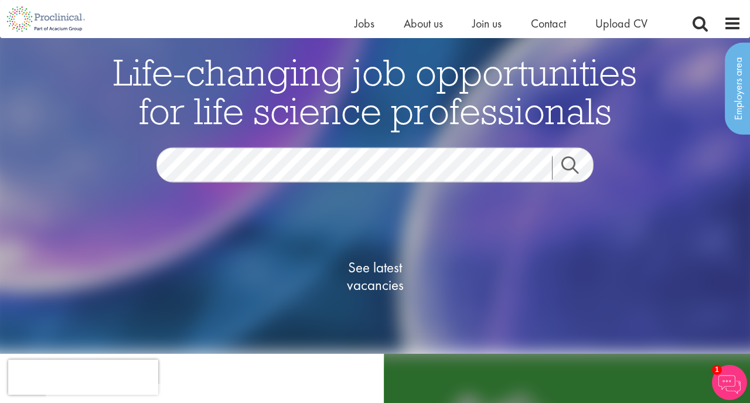 Image resolution: width=750 pixels, height=403 pixels. What do you see at coordinates (487, 23) in the screenshot?
I see `span: Join us` at bounding box center [487, 23].